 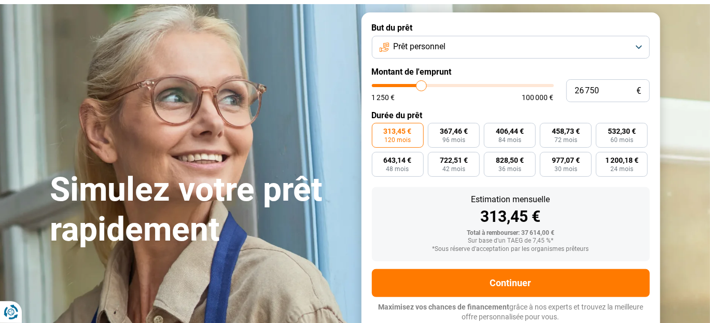 What do you see at coordinates (444, 307) in the screenshot?
I see `span: Maximisez vos chances de financement` at bounding box center [444, 307].